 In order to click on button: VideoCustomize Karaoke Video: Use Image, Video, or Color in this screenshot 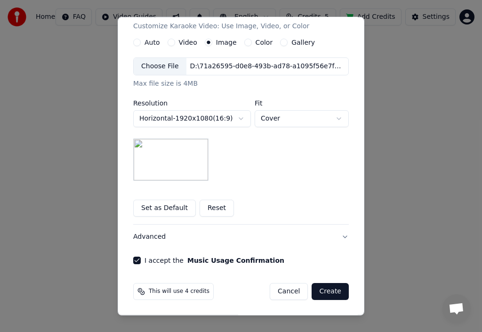, I will do `click(241, 20)`.